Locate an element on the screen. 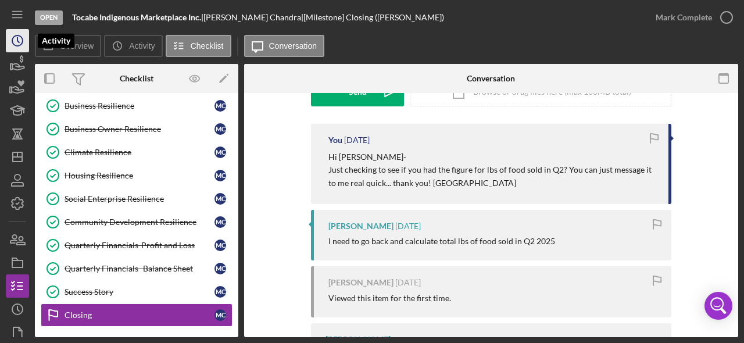  a: Social Enterprise ResilienceMC is located at coordinates (137, 199).